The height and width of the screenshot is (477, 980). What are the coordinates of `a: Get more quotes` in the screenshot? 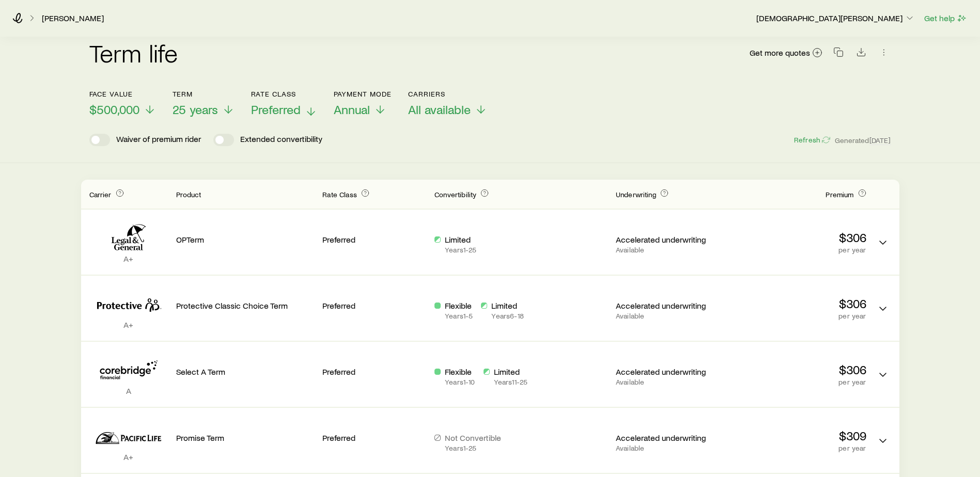 It's located at (786, 53).